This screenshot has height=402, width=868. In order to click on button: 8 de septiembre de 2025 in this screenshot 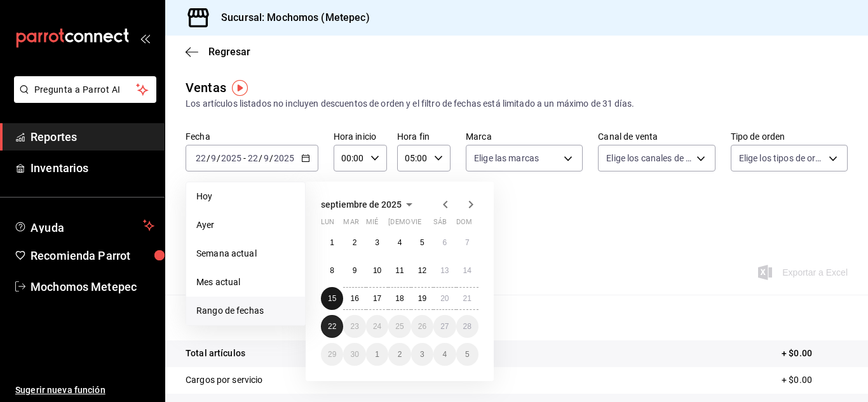, I will do `click(332, 270)`.